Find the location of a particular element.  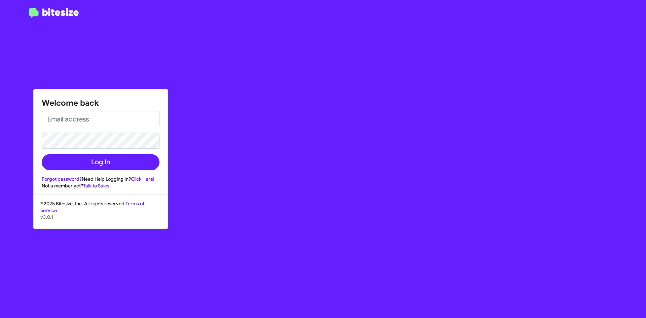

div: Not a member yet? is located at coordinates (101, 186).